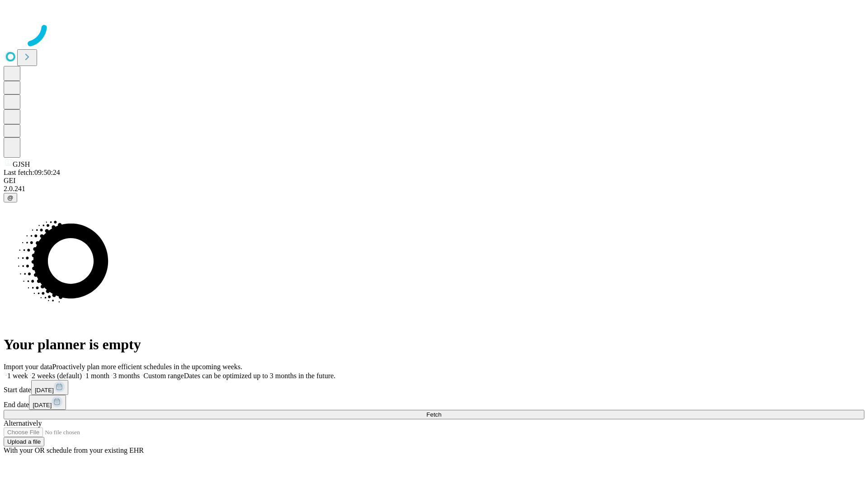 The width and height of the screenshot is (868, 488). Describe the element at coordinates (126, 376) in the screenshot. I see `span: 3 months` at that location.